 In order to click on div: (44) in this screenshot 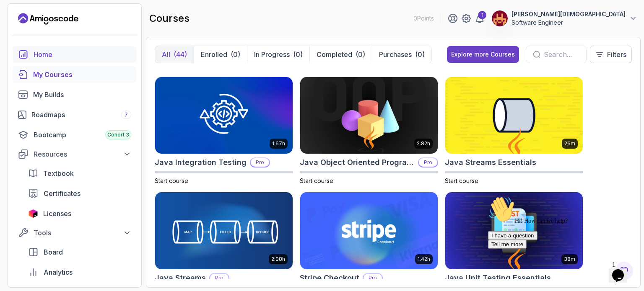, I will do `click(180, 55)`.